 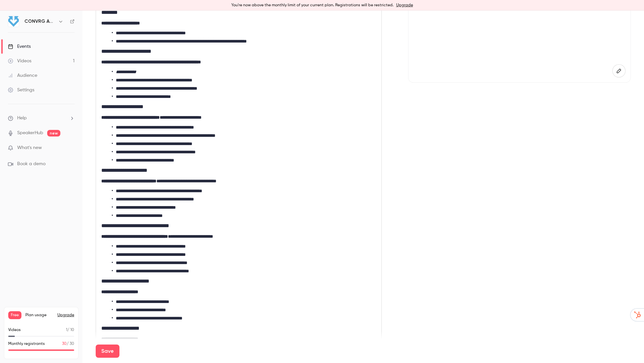 I want to click on span: 1, so click(x=67, y=330).